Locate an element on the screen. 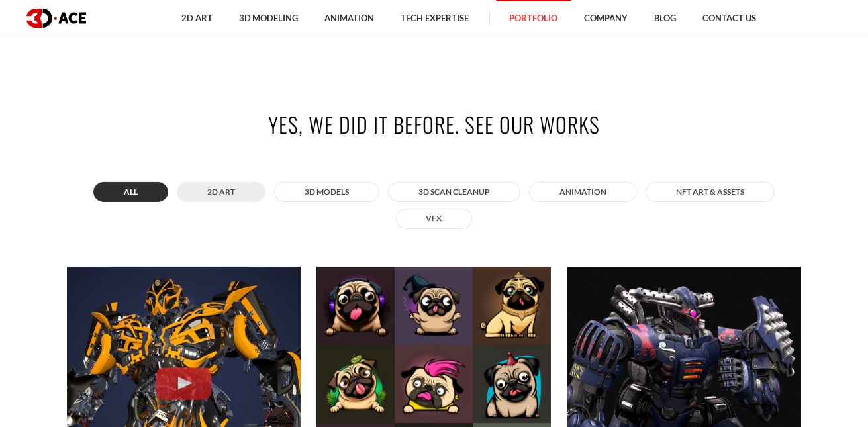 Image resolution: width=868 pixels, height=427 pixels. img: logo dark is located at coordinates (56, 18).